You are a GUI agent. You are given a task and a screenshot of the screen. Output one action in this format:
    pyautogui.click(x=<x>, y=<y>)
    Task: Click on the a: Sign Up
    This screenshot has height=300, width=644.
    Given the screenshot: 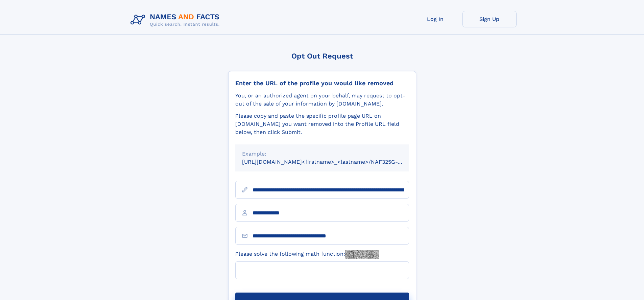 What is the action you would take?
    pyautogui.click(x=489, y=19)
    